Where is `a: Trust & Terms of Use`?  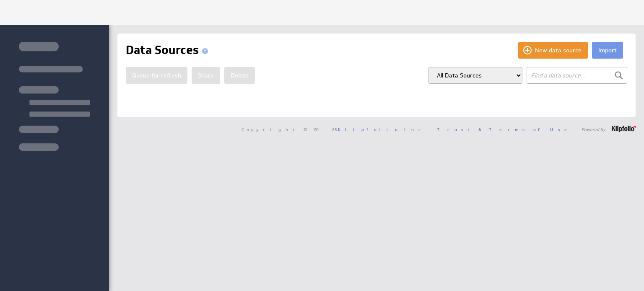
a: Trust & Terms of Use is located at coordinates (505, 129).